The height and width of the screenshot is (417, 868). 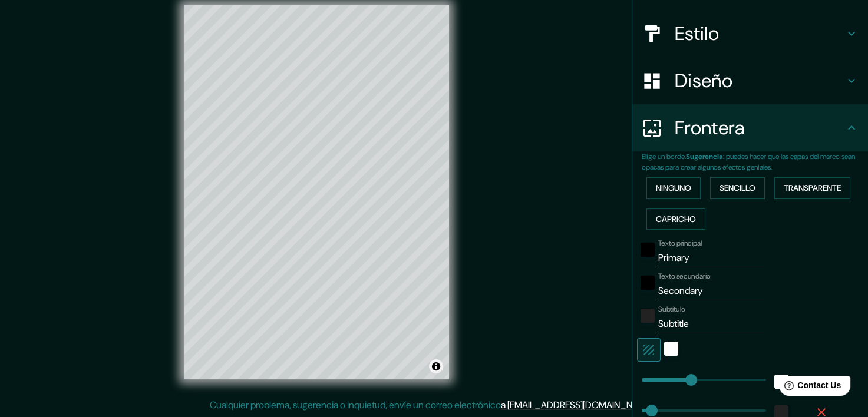 What do you see at coordinates (676, 219) in the screenshot?
I see `font: Capricho` at bounding box center [676, 219].